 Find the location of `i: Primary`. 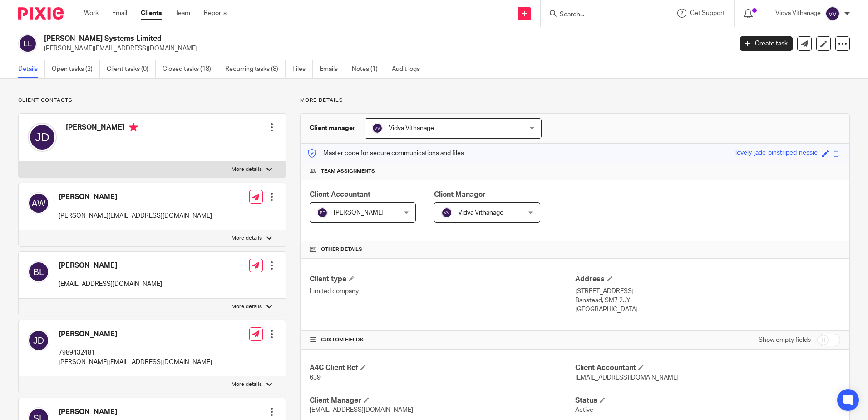

i: Primary is located at coordinates (133, 127).